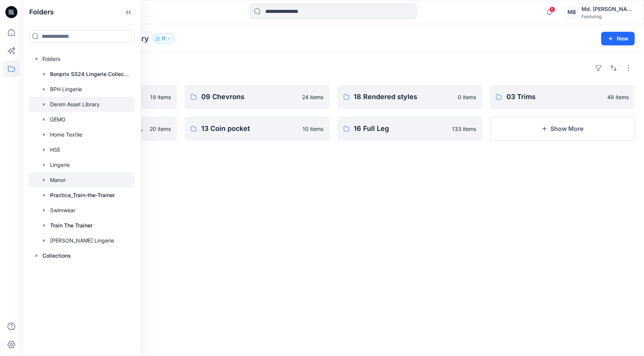 The height and width of the screenshot is (356, 644). What do you see at coordinates (401, 129) in the screenshot?
I see `p: 16 Full Leg` at bounding box center [401, 129].